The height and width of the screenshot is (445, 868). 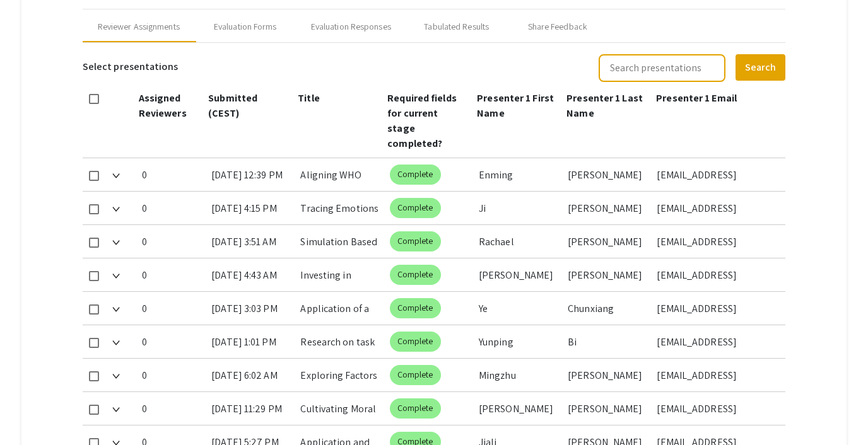 What do you see at coordinates (139, 26) in the screenshot?
I see `div: Reviewer Assignments` at bounding box center [139, 26].